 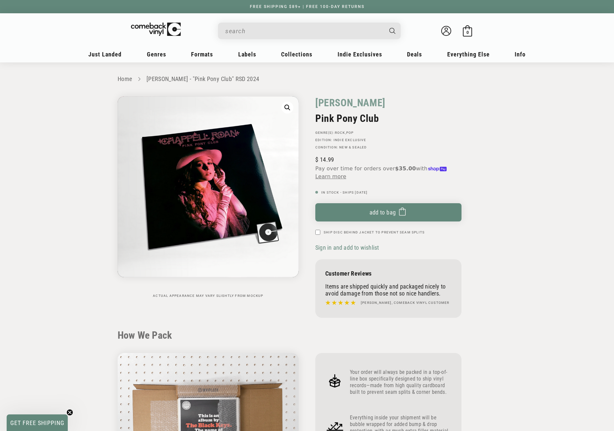 What do you see at coordinates (360, 54) in the screenshot?
I see `span: Indie Exclusives` at bounding box center [360, 54].